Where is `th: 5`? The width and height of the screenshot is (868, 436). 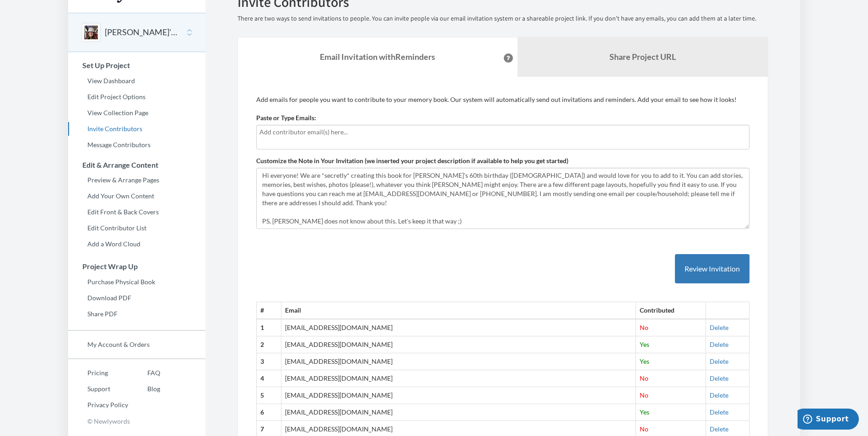
th: 5 is located at coordinates (268, 395).